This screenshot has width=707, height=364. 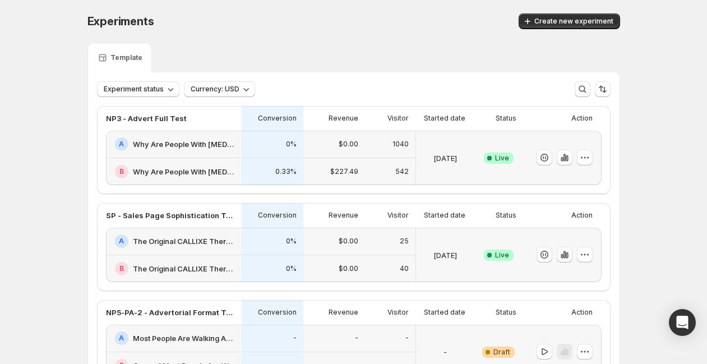 What do you see at coordinates (171, 215) in the screenshot?
I see `p: SP - Sales Page Sophistication Test` at bounding box center [171, 215].